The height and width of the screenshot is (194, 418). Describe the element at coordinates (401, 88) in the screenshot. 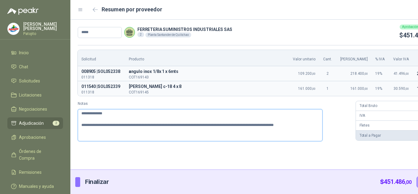

I see `span: 30.590` at that location.